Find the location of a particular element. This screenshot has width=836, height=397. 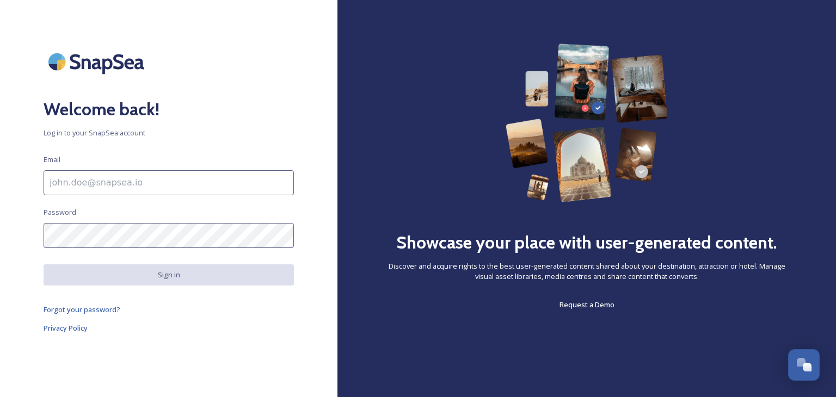

a: Request a Demo is located at coordinates (586, 305).